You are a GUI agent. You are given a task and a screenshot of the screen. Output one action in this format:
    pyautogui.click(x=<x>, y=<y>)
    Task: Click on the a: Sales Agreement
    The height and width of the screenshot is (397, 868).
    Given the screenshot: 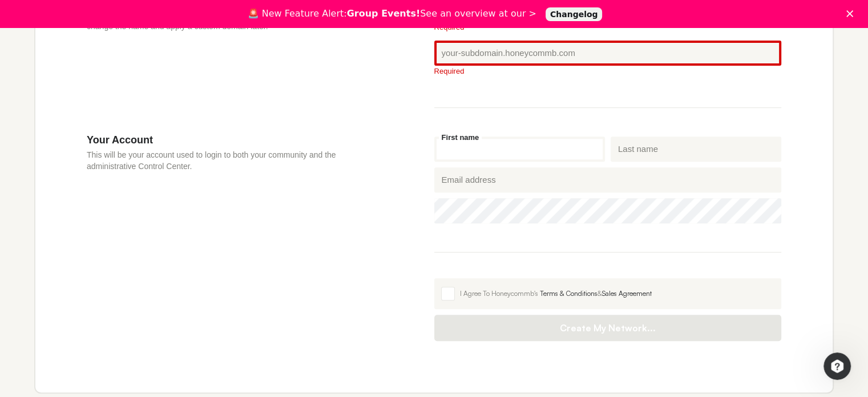 What is the action you would take?
    pyautogui.click(x=626, y=293)
    